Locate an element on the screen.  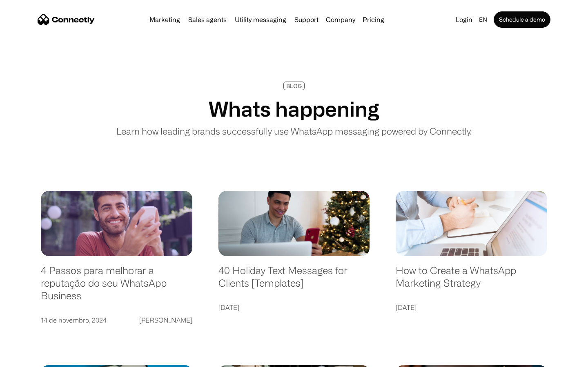
a: Support is located at coordinates (306, 20).